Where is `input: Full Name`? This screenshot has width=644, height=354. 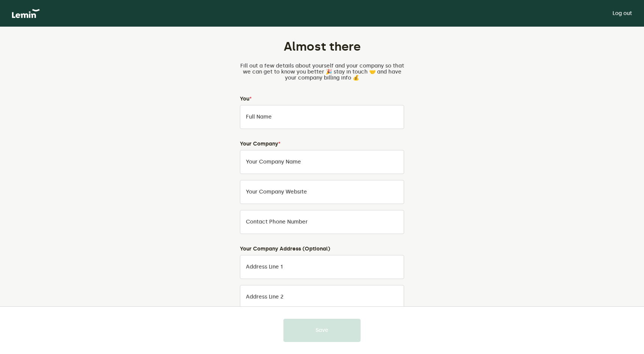
input: Full Name is located at coordinates (322, 117).